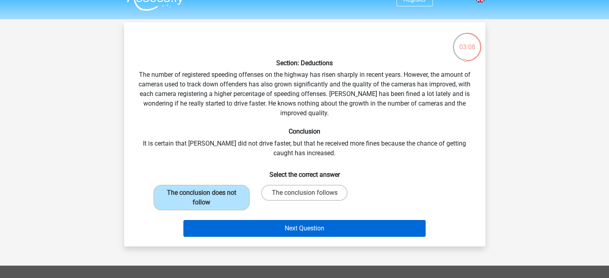  Describe the element at coordinates (467, 42) in the screenshot. I see `div: 03:08` at that location.